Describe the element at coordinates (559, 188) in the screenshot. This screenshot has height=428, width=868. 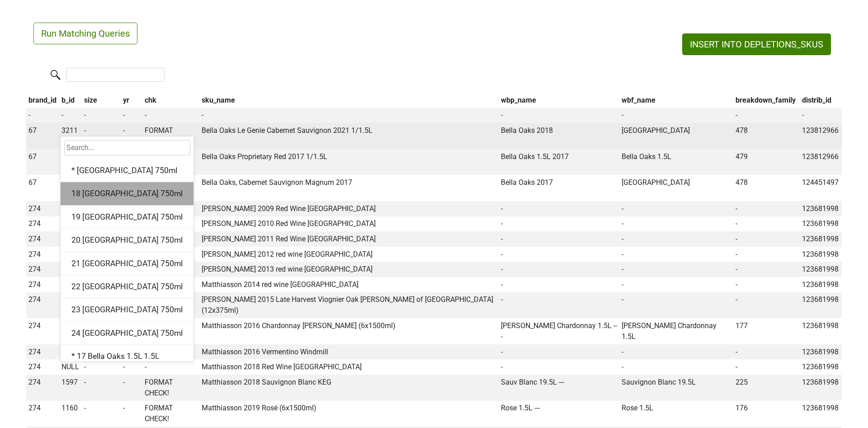
I see `td: Bella Oaks 2017` at that location.